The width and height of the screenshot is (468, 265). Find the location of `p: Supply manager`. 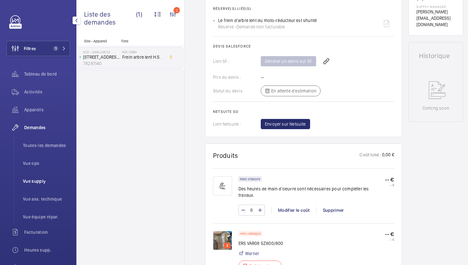

p: Supply manager is located at coordinates (436, 7).